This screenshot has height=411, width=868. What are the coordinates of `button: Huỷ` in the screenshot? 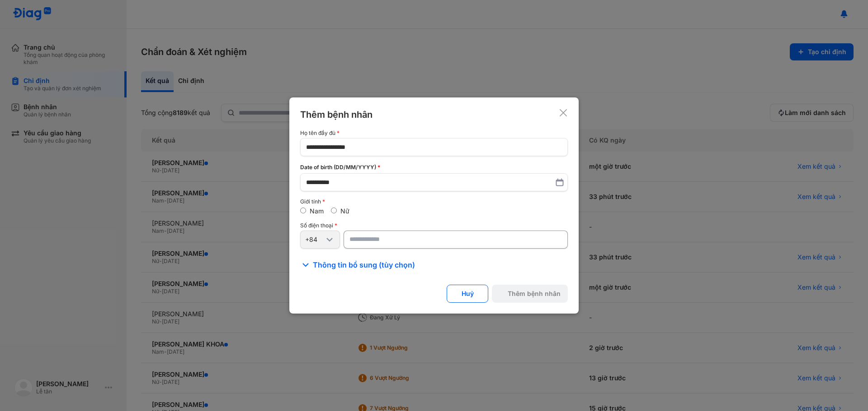 It's located at (467, 294).